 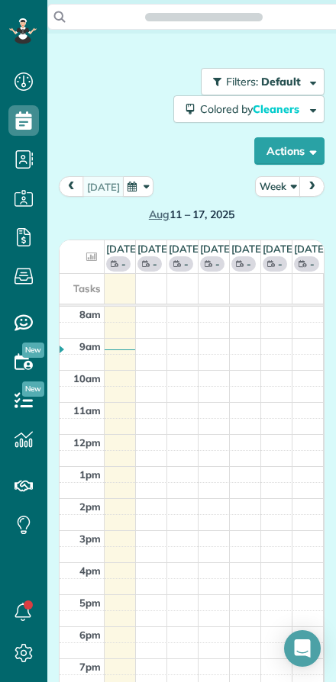 I want to click on span: 1pm, so click(x=90, y=474).